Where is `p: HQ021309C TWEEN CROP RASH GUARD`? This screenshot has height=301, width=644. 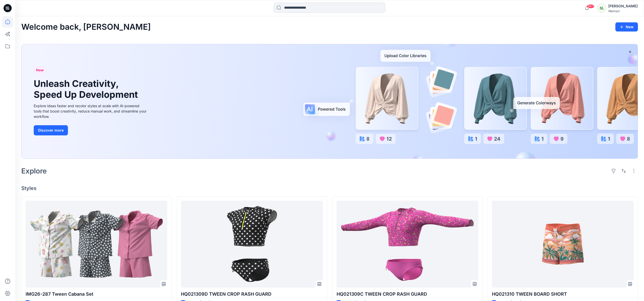
p: HQ021309C TWEEN CROP RASH GUARD is located at coordinates (407, 294).